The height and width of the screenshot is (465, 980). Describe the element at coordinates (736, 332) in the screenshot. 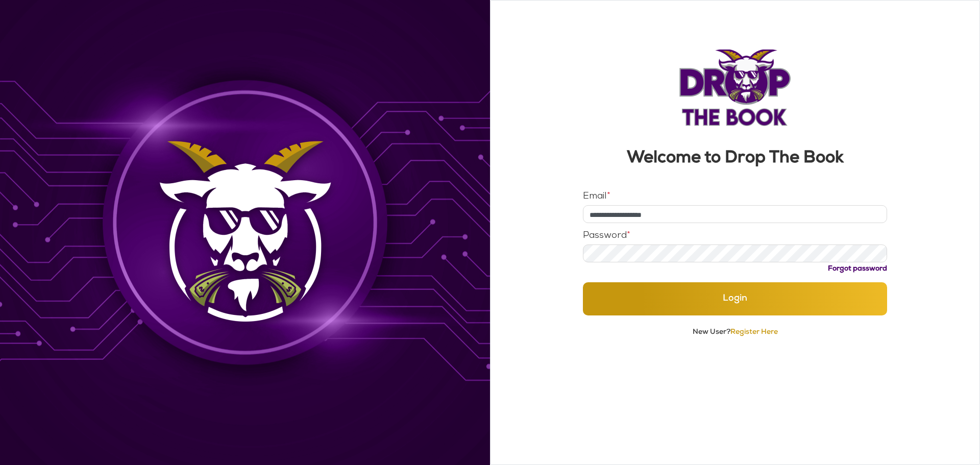

I see `p: New User?` at that location.